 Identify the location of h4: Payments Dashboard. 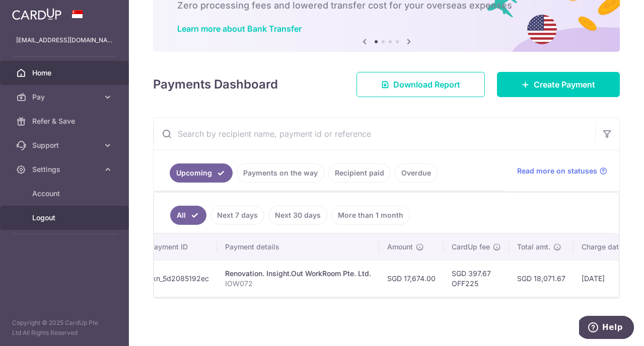
(216, 85).